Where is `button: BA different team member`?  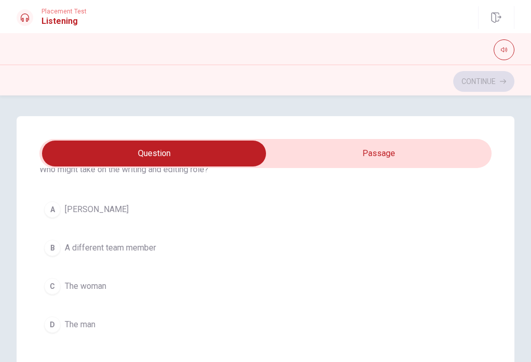 button: BA different team member is located at coordinates (265, 248).